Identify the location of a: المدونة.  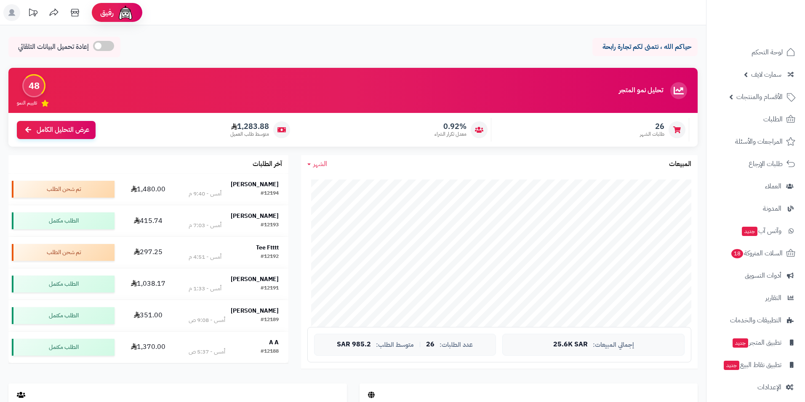
(756, 208).